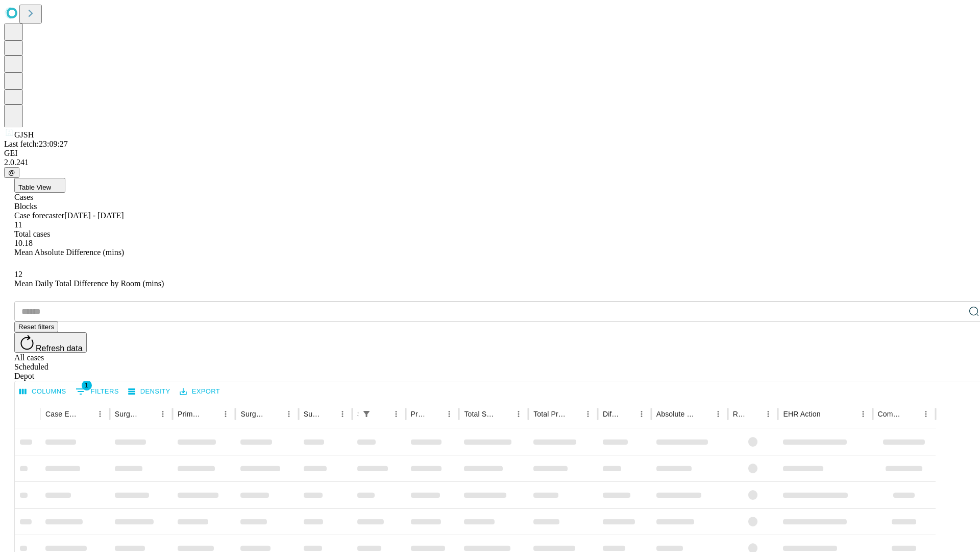 The height and width of the screenshot is (552, 980). I want to click on div: Scheduled In Room Duration, so click(358, 414).